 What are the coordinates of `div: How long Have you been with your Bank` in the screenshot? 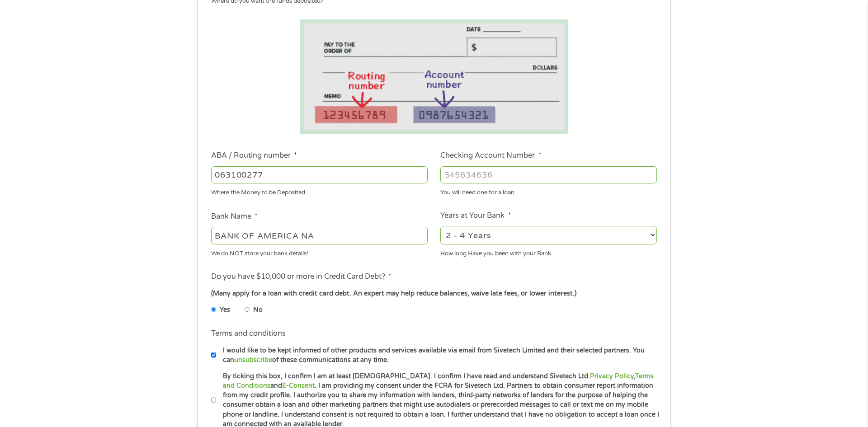 It's located at (548, 252).